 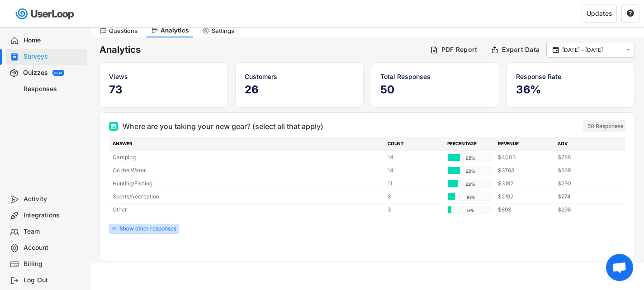 What do you see at coordinates (54, 232) in the screenshot?
I see `div: Team` at bounding box center [54, 232].